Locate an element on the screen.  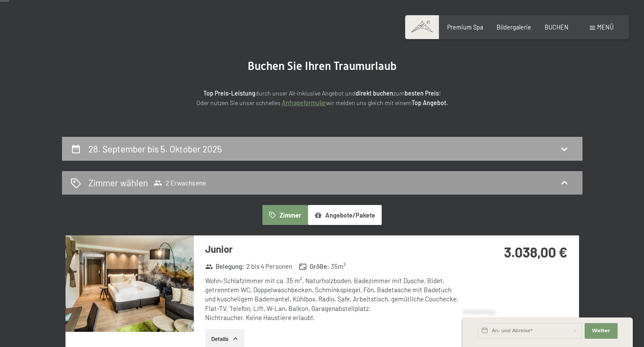
div: Wohn-Schlafzimmer mit ca. 35 m², Naturholzboden, Badezimmer mit Dusche, Bidet, getrenntem WC, Dop... is located at coordinates (334, 299).